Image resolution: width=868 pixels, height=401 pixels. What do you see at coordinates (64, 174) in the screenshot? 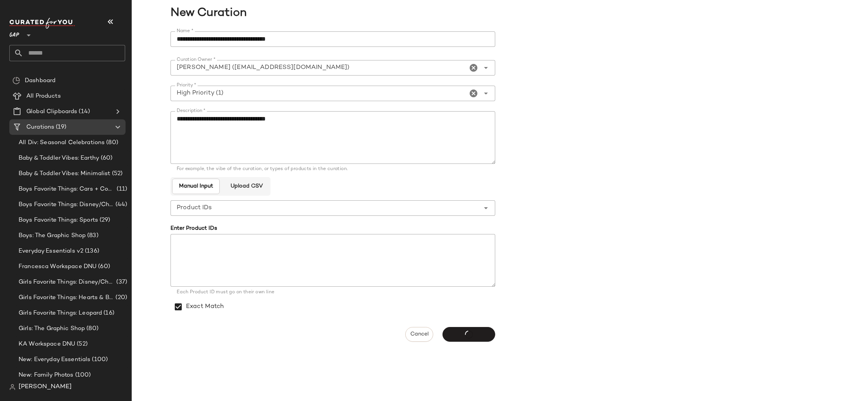
I see `span: Baby & Toddler Vibes: Minimalist` at bounding box center [64, 174].